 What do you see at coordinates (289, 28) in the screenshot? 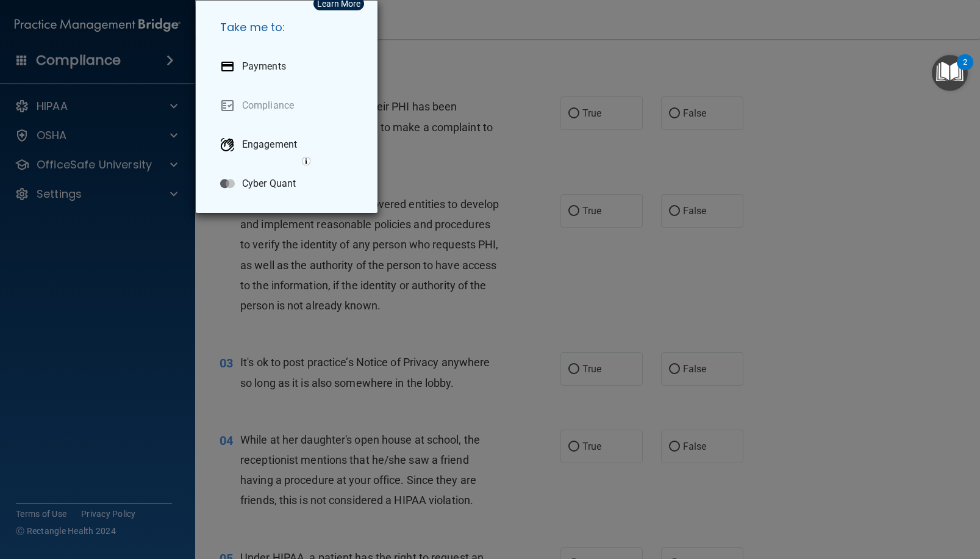
I see `h5: Take me to:` at bounding box center [289, 28].